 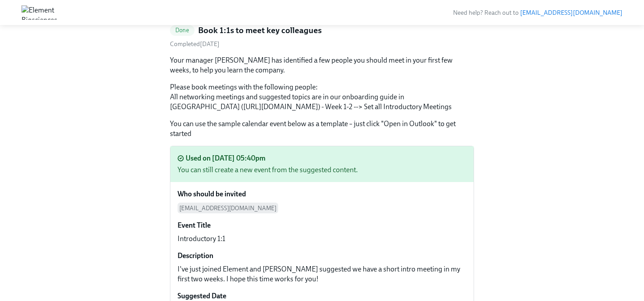 What do you see at coordinates (212, 194) in the screenshot?
I see `h6: Who should be invited` at bounding box center [212, 194].